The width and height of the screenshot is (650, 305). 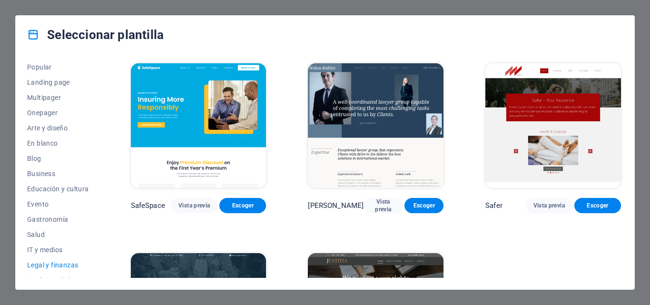 What do you see at coordinates (494, 206) in the screenshot?
I see `p: Safer` at bounding box center [494, 206].